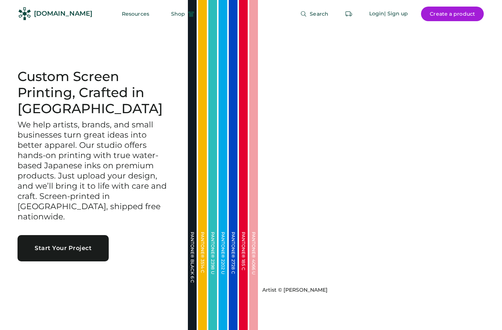  What do you see at coordinates (314, 14) in the screenshot?
I see `button: Search` at bounding box center [314, 14].